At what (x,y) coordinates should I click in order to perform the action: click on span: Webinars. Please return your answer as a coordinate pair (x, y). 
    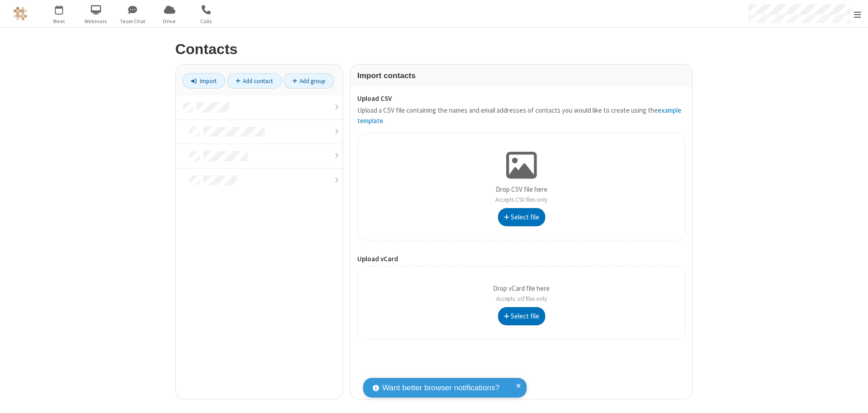
    Looking at the image, I should click on (96, 21).